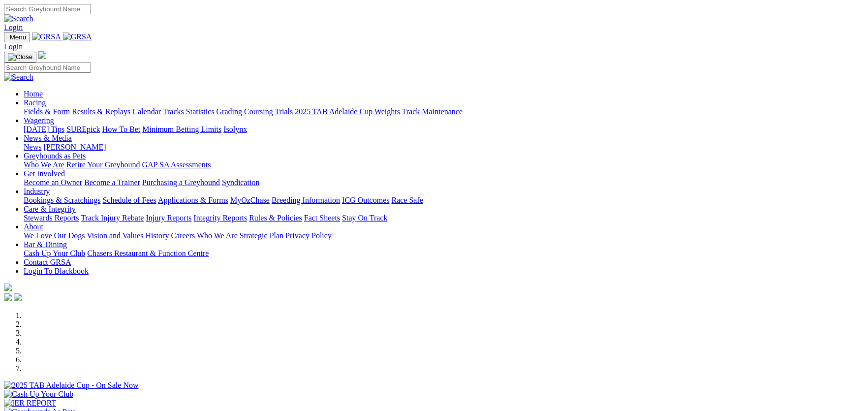 This screenshot has height=411, width=868. I want to click on a: Rules & Policies, so click(276, 218).